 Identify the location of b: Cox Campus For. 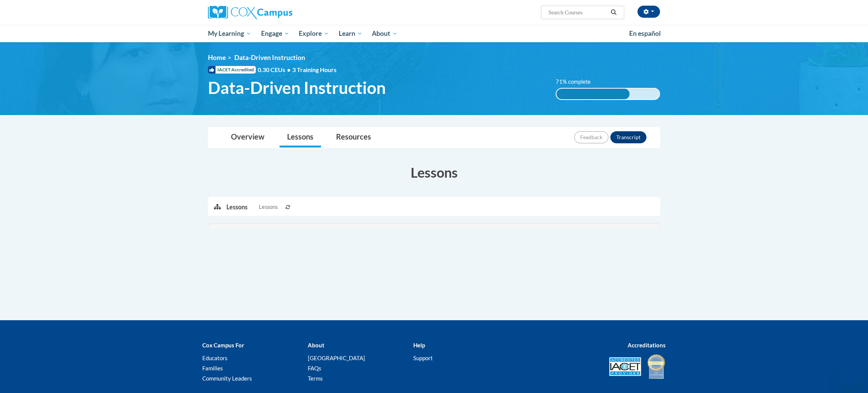
(223, 345).